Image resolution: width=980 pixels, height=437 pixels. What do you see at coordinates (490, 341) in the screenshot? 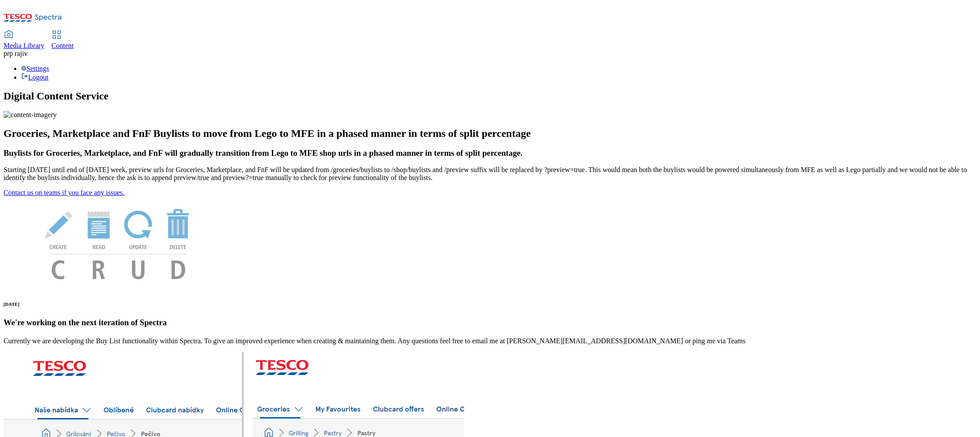
I see `p: Currently we are developing the Buy List functionality within Spectra. To give an improved experi...` at bounding box center [490, 341].